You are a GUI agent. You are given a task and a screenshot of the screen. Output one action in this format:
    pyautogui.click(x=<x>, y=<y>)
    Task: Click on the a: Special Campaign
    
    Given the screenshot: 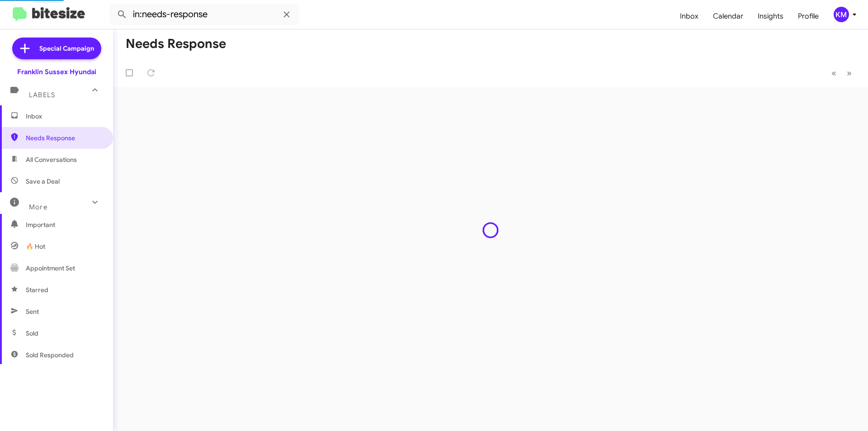 What is the action you would take?
    pyautogui.click(x=56, y=48)
    